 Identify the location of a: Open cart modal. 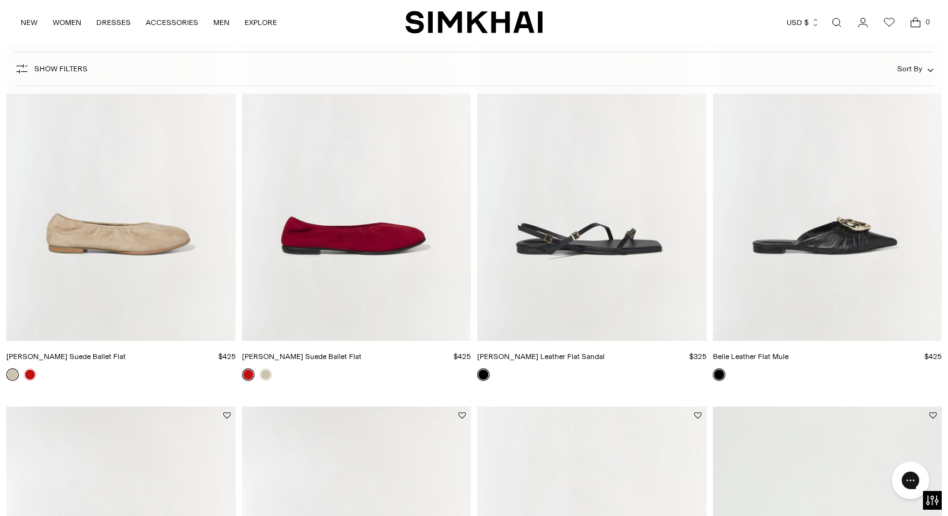
(915, 23).